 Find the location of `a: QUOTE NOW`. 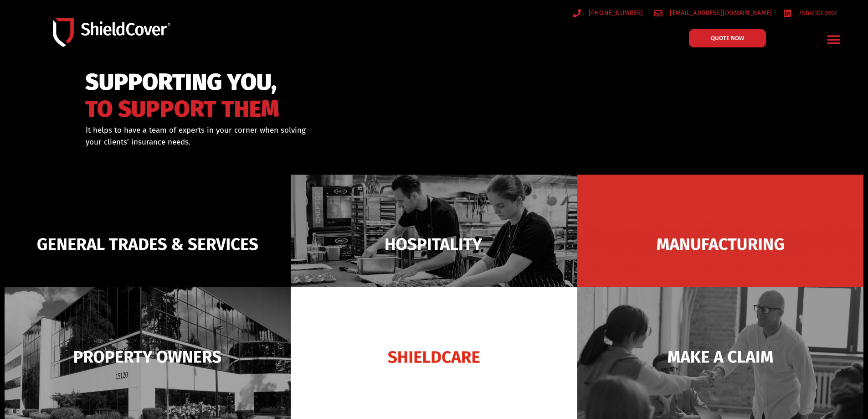

a: QUOTE NOW is located at coordinates (727, 38).